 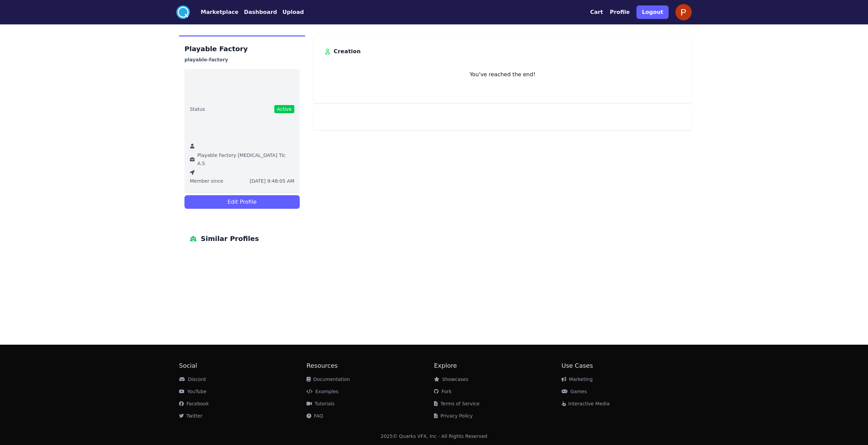 What do you see at coordinates (626, 366) in the screenshot?
I see `h2: Use Cases` at bounding box center [626, 366].